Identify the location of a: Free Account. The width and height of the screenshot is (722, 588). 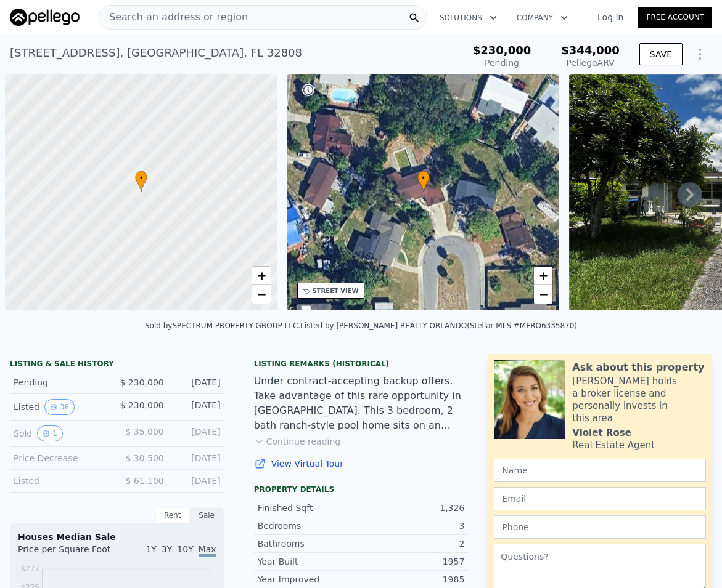
(675, 18).